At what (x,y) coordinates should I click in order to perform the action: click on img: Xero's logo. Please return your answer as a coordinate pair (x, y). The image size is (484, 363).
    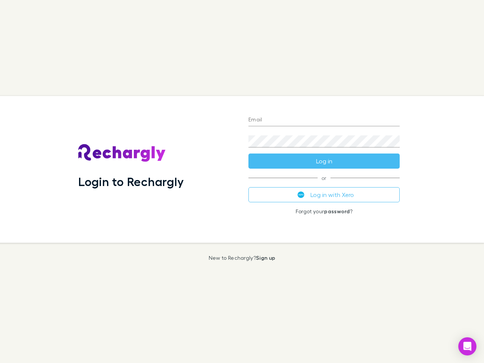
    Looking at the image, I should click on (301, 195).